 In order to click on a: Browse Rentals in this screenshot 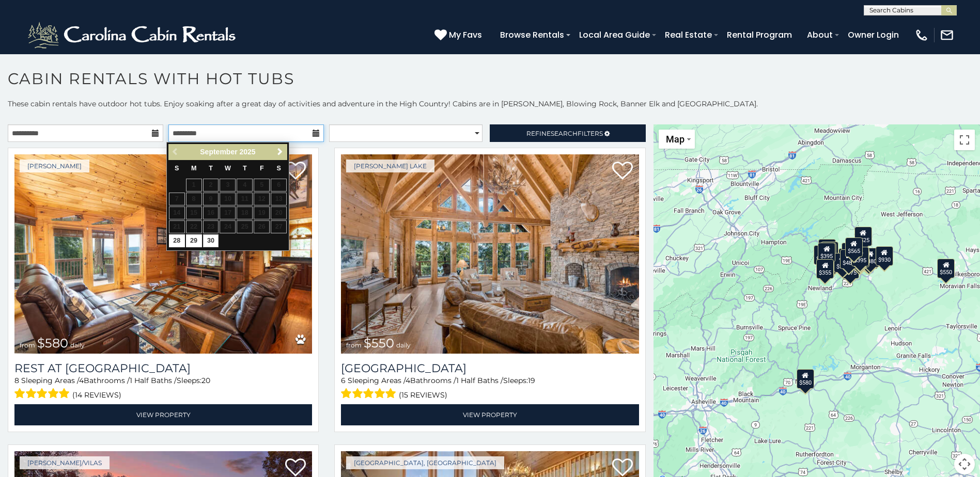, I will do `click(532, 34)`.